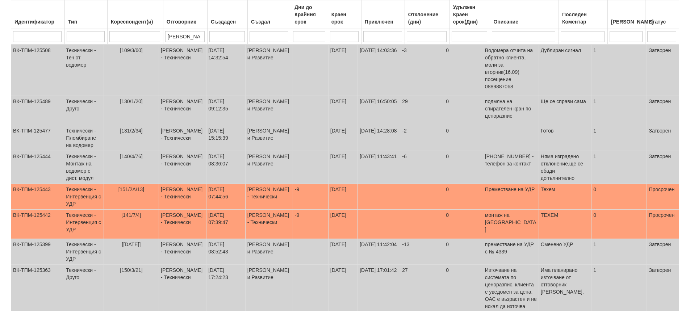 The image size is (690, 311). Describe the element at coordinates (383, 22) in the screenshot. I see `div: Приключен` at that location.